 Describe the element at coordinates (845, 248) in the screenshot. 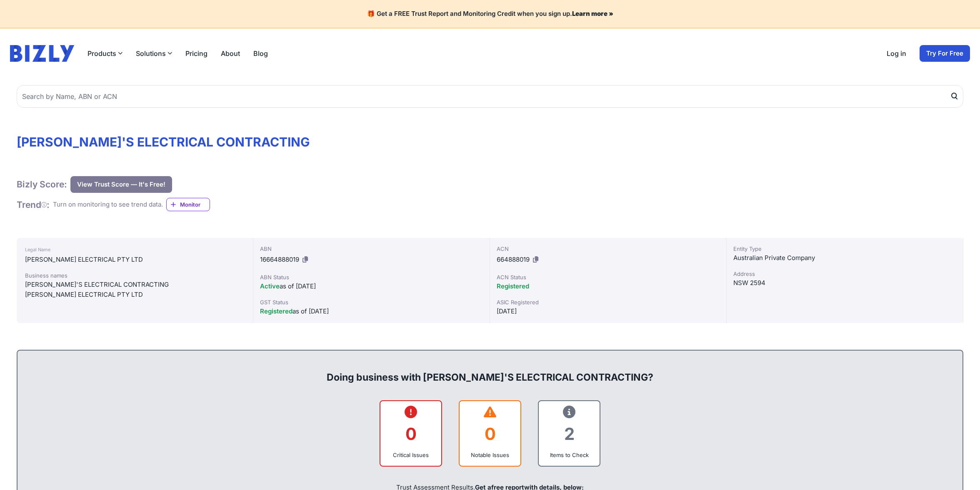

I see `div: Entity Type` at that location.